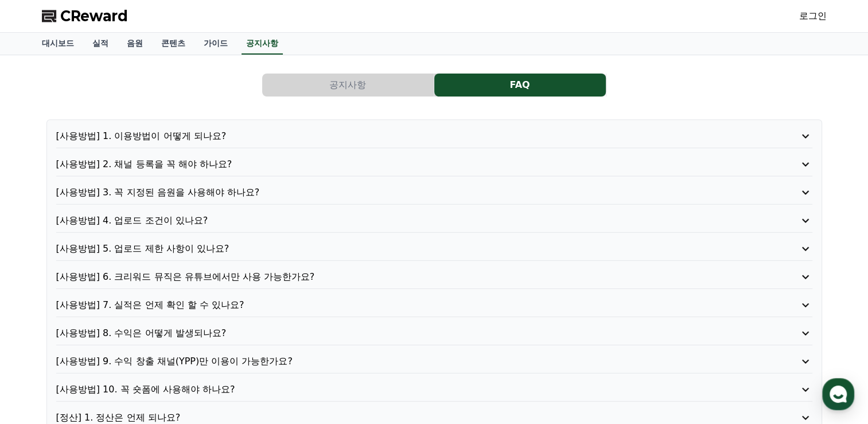 The image size is (868, 424). Describe the element at coordinates (404, 305) in the screenshot. I see `p: [사용방법] 7. 실적은 언제 확인 할 수 있나요?` at that location.